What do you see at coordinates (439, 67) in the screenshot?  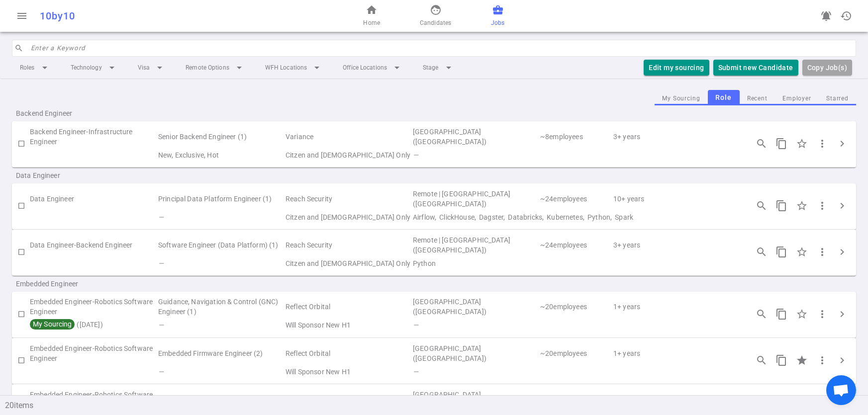 I see `li: Stage` at bounding box center [439, 67].